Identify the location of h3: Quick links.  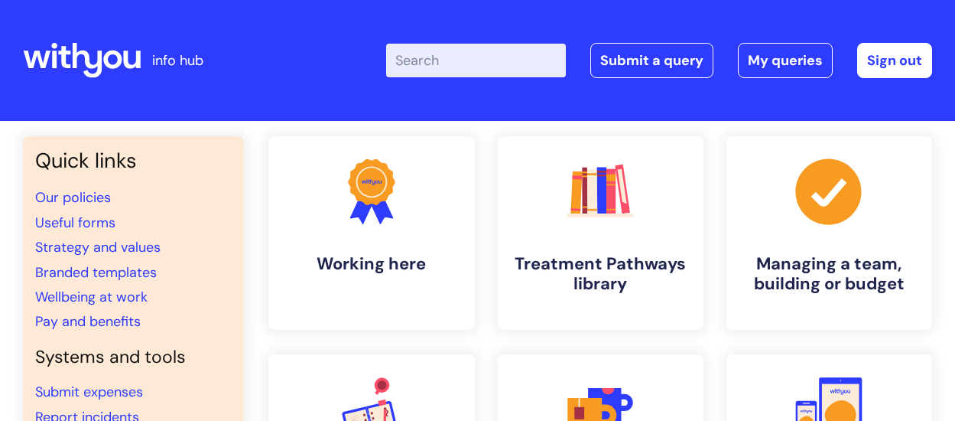
(133, 161).